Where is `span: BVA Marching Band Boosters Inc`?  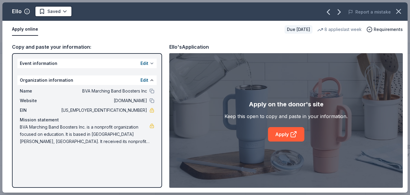
span: BVA Marching Band Boosters Inc is located at coordinates (104, 91).